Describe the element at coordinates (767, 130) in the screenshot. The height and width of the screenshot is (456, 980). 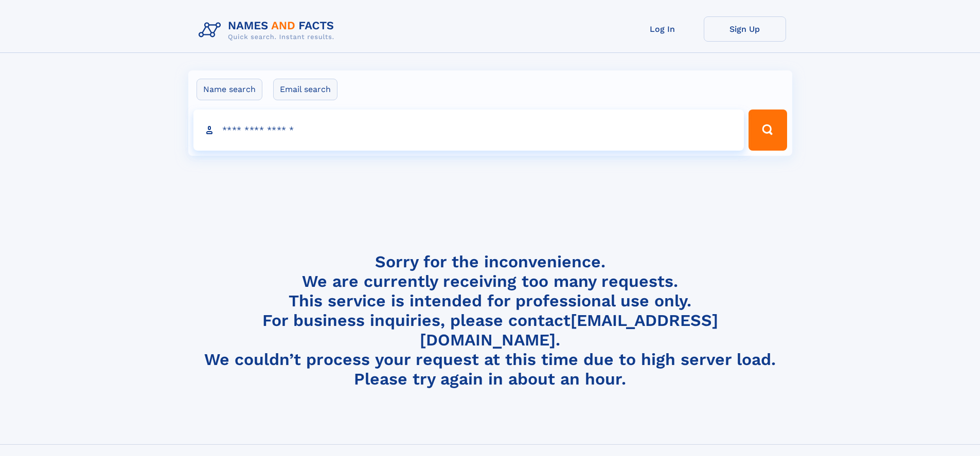
I see `button: Search Button` at that location.